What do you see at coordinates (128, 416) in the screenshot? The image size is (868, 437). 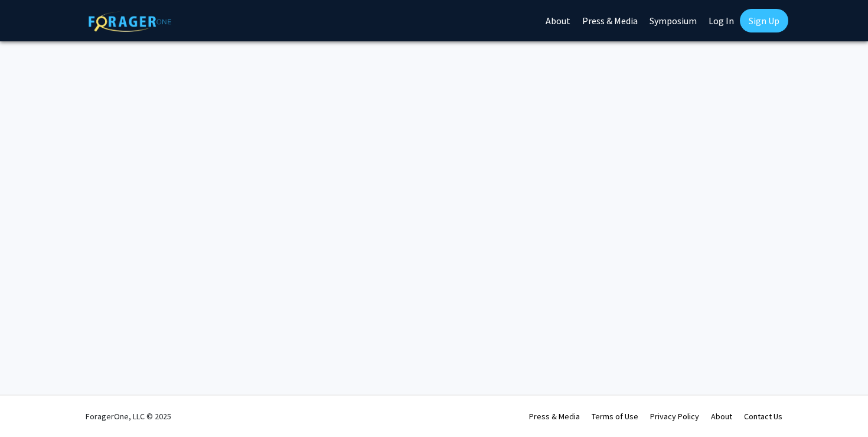 I see `div: ForagerOne, LLC © 2025` at bounding box center [128, 416].